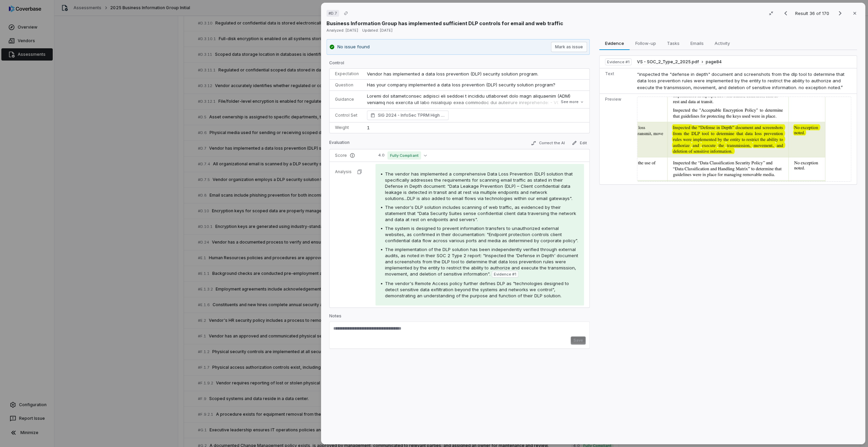 Image resolution: width=868 pixels, height=447 pixels. I want to click on p: Question, so click(347, 85).